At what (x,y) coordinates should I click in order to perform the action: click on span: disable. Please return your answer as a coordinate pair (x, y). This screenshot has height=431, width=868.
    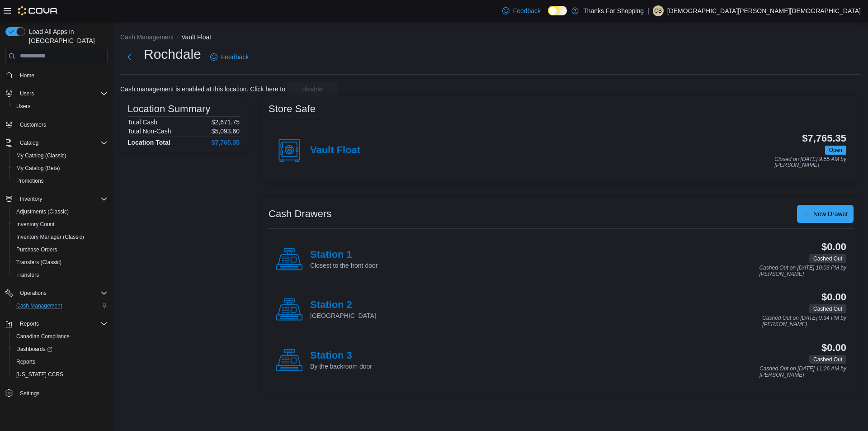
    Looking at the image, I should click on (312, 89).